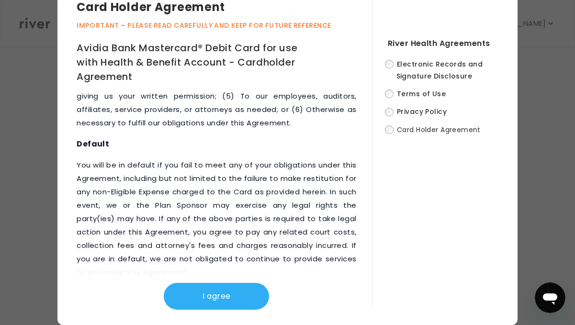 This screenshot has width=575, height=325. Describe the element at coordinates (421, 94) in the screenshot. I see `span: Terms of Use` at that location.